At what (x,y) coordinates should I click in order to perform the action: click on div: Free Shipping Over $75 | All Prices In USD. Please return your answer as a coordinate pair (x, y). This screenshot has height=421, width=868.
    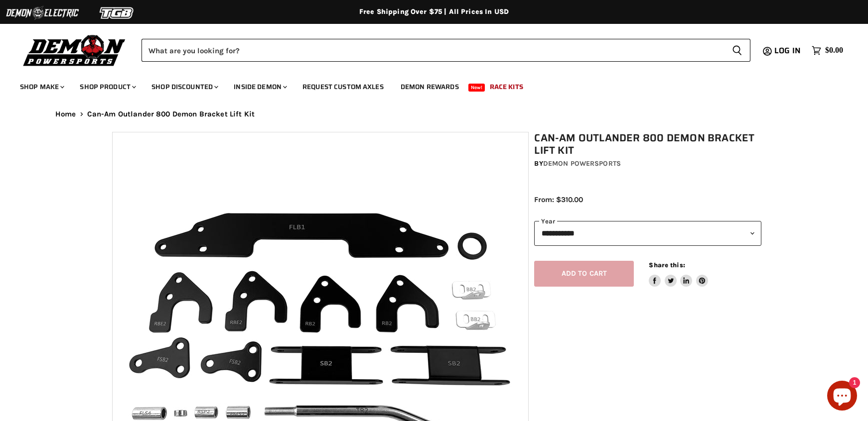
    Looking at the image, I should click on (434, 12).